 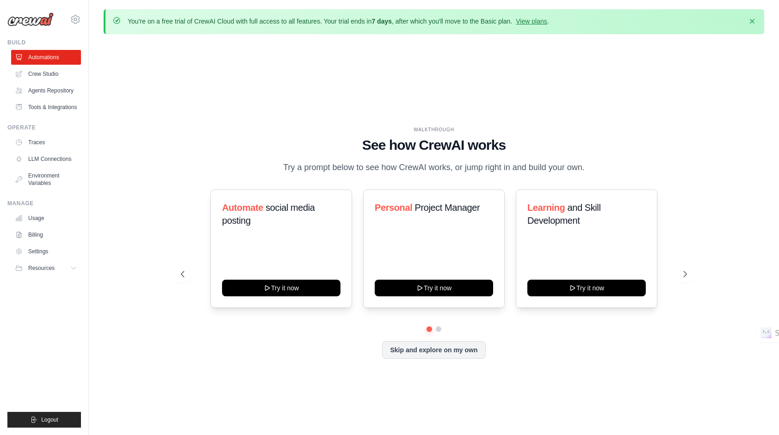 What do you see at coordinates (564, 214) in the screenshot?
I see `span: and Skill Development` at bounding box center [564, 214].